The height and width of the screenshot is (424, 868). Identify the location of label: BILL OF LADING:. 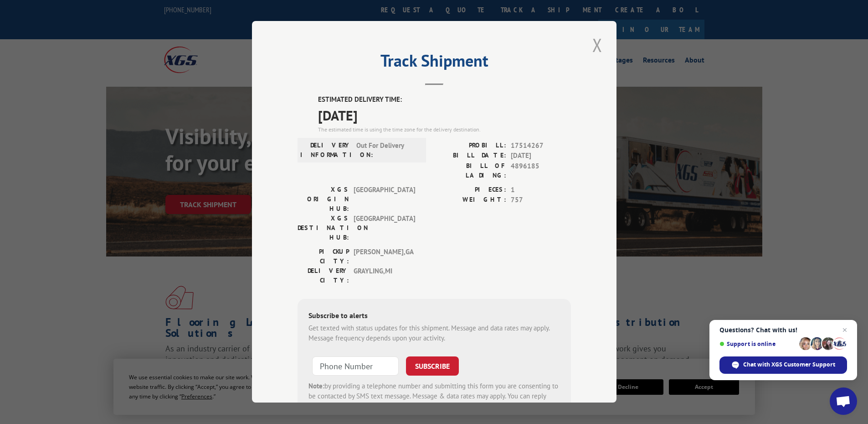
(470, 171).